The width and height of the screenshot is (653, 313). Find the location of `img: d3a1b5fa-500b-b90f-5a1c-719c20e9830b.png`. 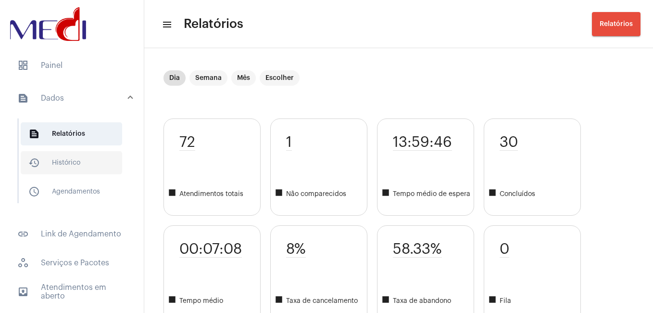

img: d3a1b5fa-500b-b90f-5a1c-719c20e9830b.png is located at coordinates (48, 24).